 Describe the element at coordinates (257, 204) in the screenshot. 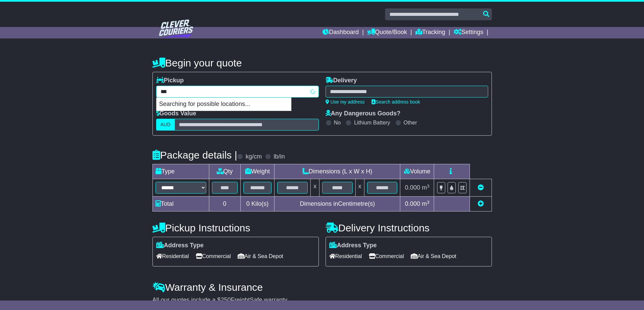

I see `td: Kilo(s)` at that location.